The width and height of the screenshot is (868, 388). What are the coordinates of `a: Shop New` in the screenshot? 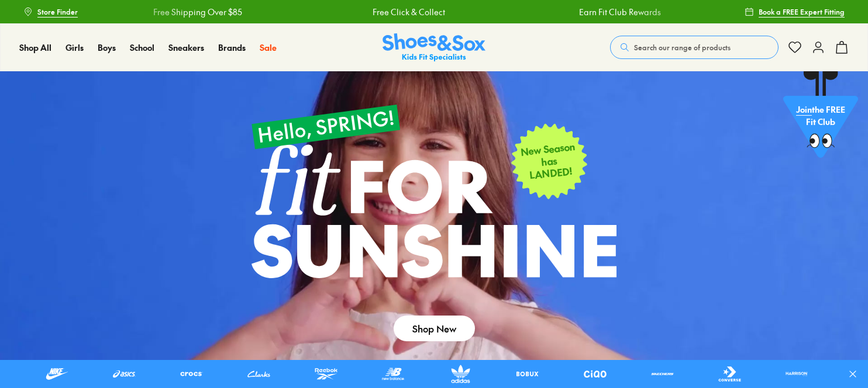 It's located at (434, 328).